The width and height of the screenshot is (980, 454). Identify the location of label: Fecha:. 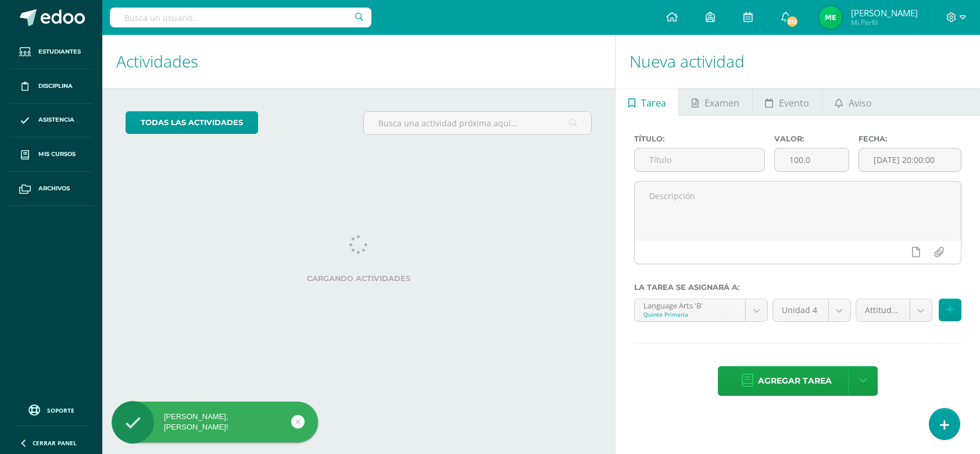
(910, 138).